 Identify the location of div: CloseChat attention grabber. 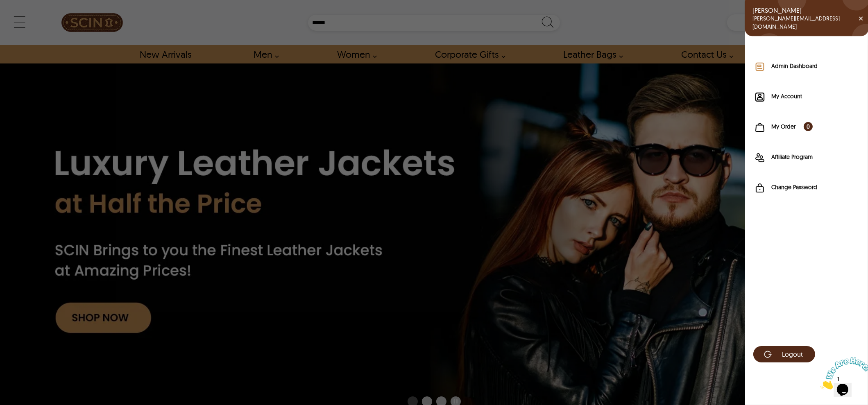
(26, 19).